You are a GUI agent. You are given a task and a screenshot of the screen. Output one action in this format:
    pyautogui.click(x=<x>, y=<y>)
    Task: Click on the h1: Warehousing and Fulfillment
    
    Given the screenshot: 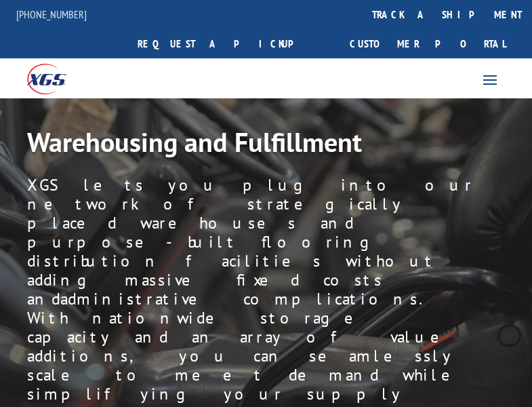 What is the action you would take?
    pyautogui.click(x=266, y=145)
    